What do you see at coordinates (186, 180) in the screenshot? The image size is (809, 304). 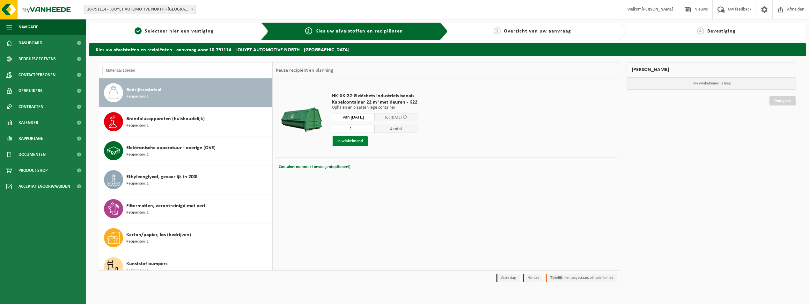 I see `button: Ethyleenglycol, gevaarlijk in 200l Recipiënten: 1` at bounding box center [186, 180].